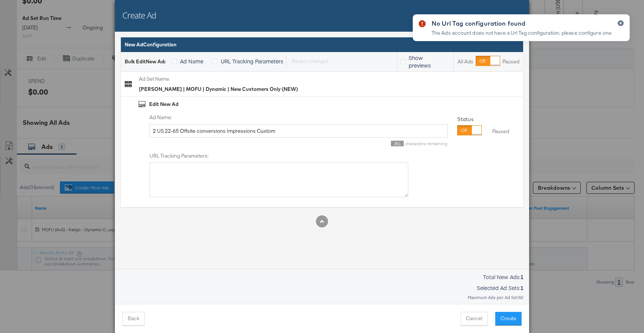  What do you see at coordinates (322, 297) in the screenshot?
I see `div: Maximum Ads per Ad Set: 50` at bounding box center [322, 297].